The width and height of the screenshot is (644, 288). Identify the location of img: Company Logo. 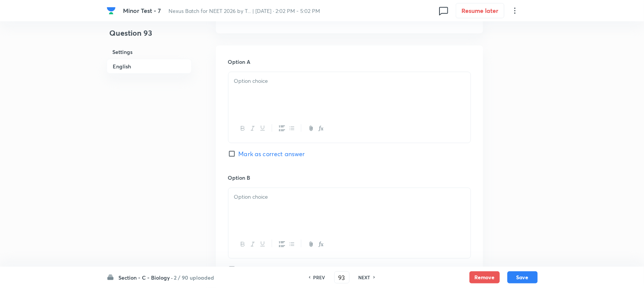
(112, 11).